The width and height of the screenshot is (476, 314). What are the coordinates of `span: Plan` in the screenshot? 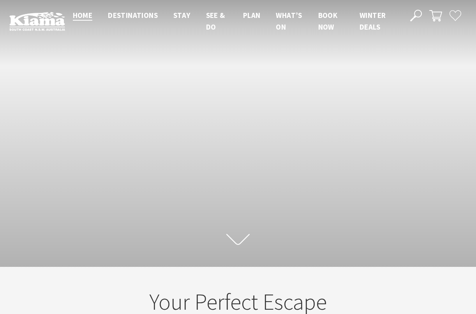 It's located at (252, 15).